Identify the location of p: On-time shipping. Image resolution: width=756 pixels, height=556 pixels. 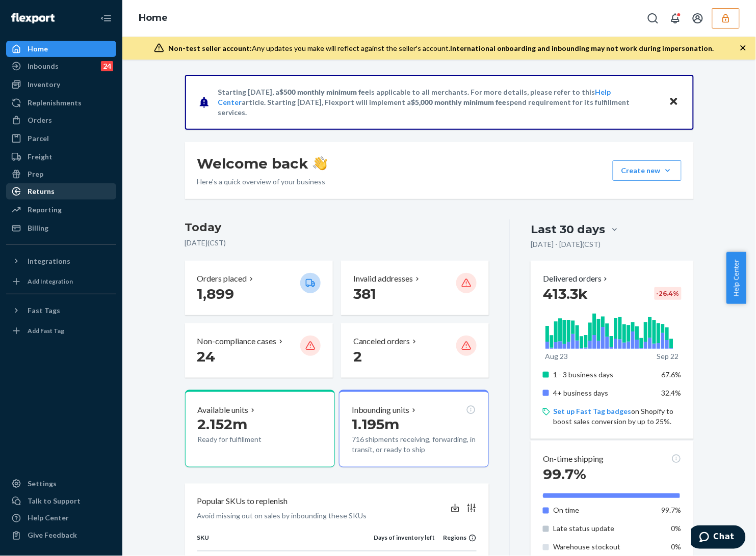
(573, 459).